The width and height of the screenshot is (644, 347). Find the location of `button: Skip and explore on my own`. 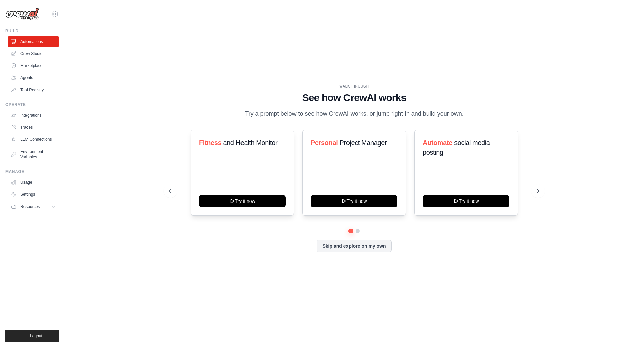

button: Skip and explore on my own is located at coordinates (354, 246).